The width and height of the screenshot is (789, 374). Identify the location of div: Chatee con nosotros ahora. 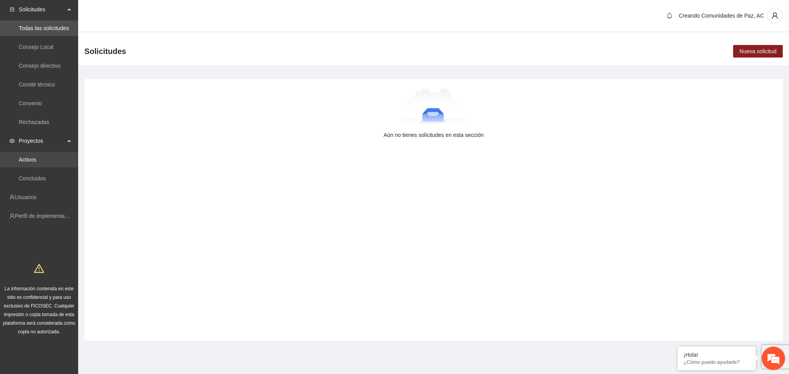
(86, 45).